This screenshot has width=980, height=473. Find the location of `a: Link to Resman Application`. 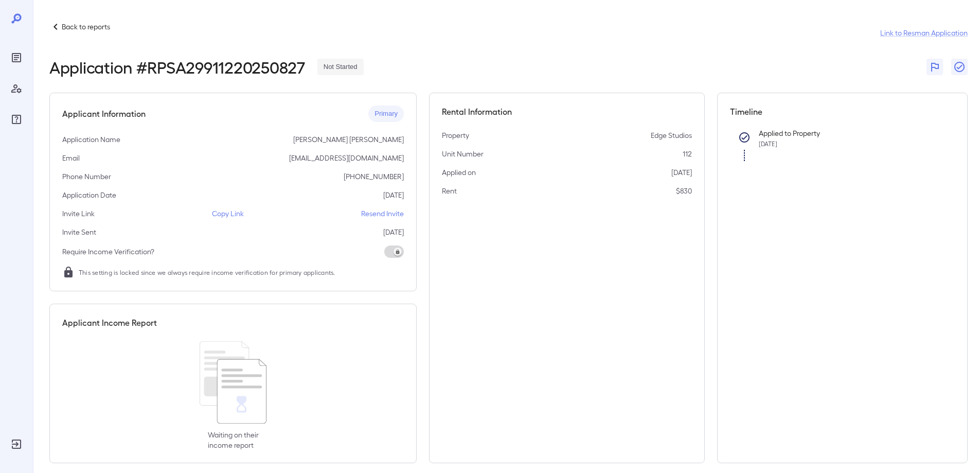

a: Link to Resman Application is located at coordinates (924, 33).